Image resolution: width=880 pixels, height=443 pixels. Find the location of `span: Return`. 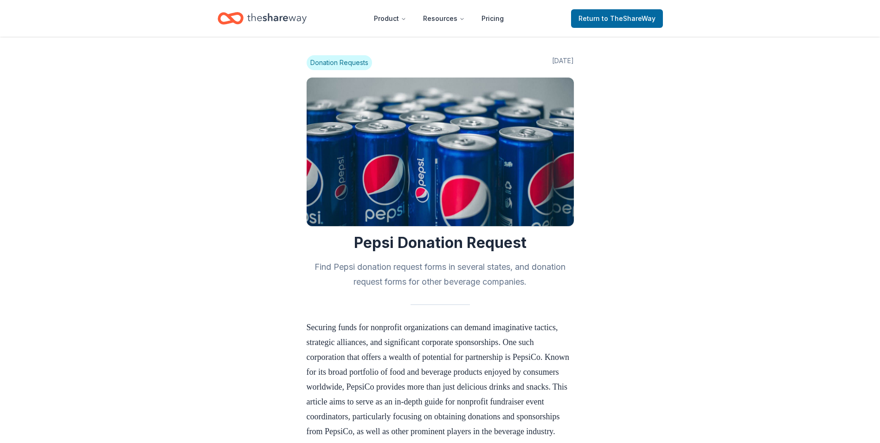

span: Return is located at coordinates (617, 19).